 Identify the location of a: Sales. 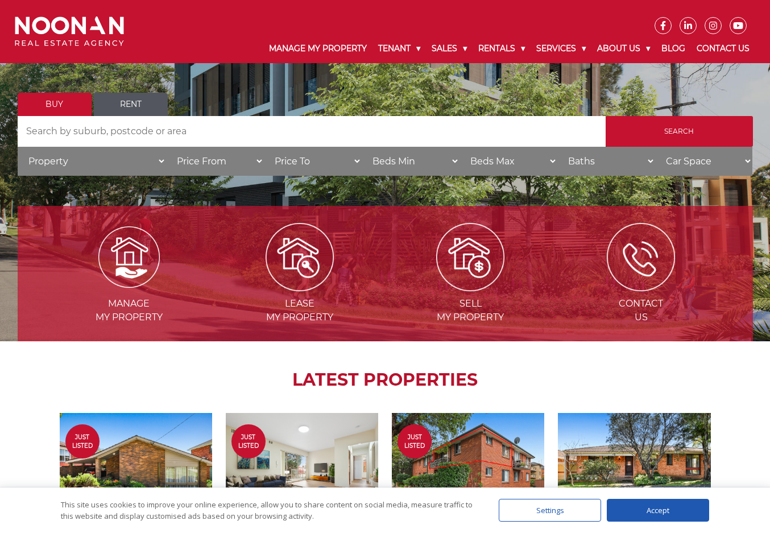
(450, 48).